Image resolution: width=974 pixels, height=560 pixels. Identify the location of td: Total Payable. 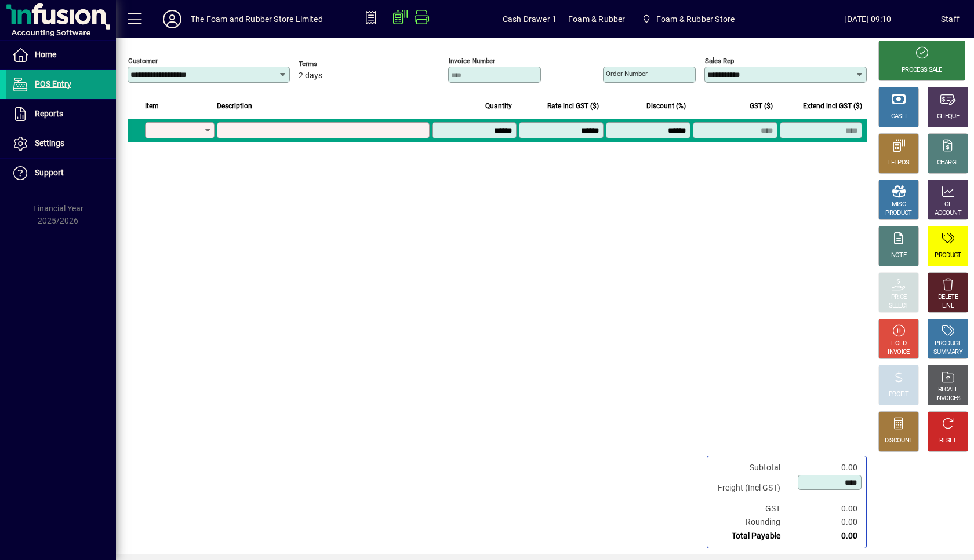
(752, 536).